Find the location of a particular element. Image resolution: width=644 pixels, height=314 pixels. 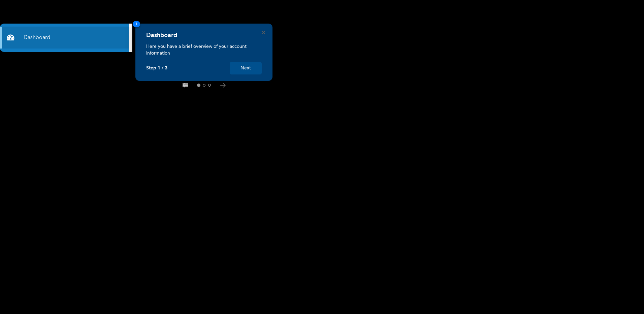

p: Step 1 / 3 is located at coordinates (157, 68).